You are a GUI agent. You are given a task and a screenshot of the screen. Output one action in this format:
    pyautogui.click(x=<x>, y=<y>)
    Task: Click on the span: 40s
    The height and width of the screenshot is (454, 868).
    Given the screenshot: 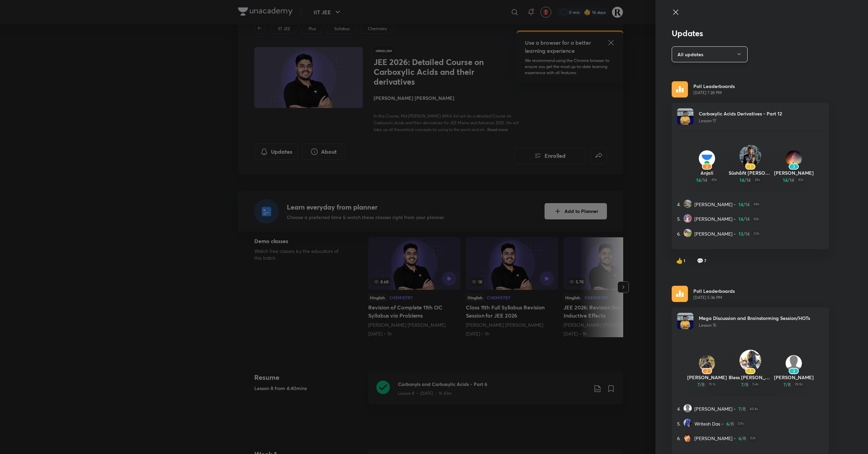 What is the action you would take?
    pyautogui.click(x=714, y=180)
    